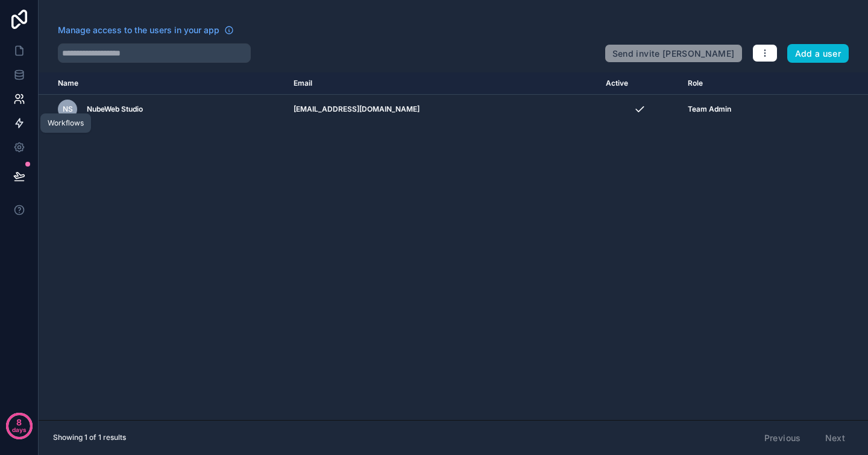 The height and width of the screenshot is (455, 868). Describe the element at coordinates (90, 437) in the screenshot. I see `span: Showing 1 of 1 results` at that location.